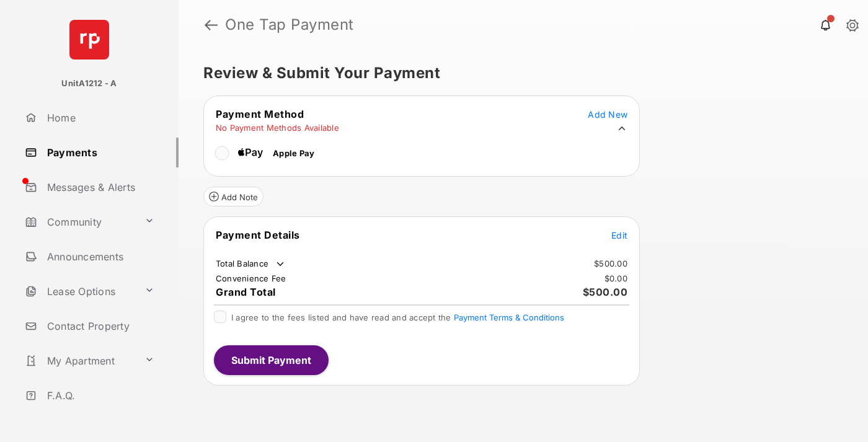  I want to click on span: Payment Details, so click(258, 235).